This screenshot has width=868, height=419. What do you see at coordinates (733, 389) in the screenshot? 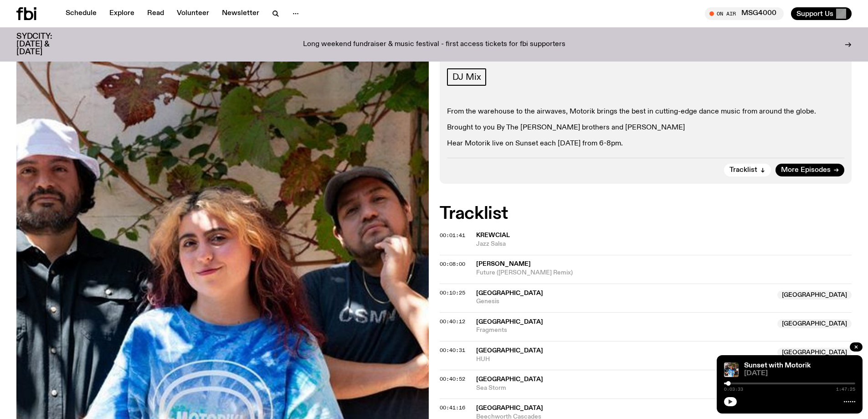
I see `span: 0:03:33` at bounding box center [733, 389].